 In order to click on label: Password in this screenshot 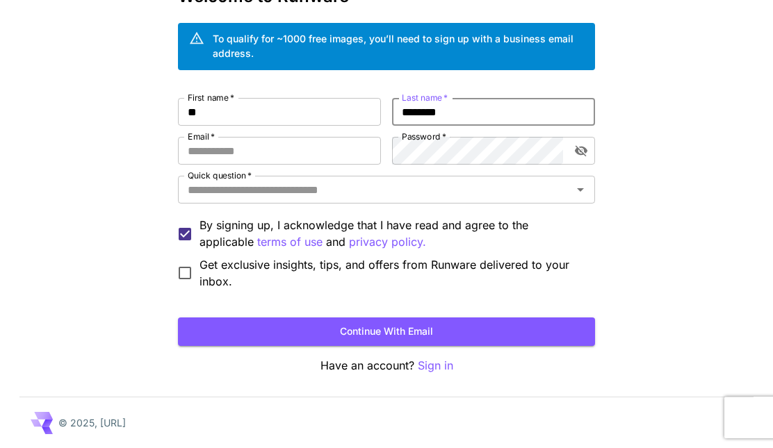, I will do `click(424, 136)`.